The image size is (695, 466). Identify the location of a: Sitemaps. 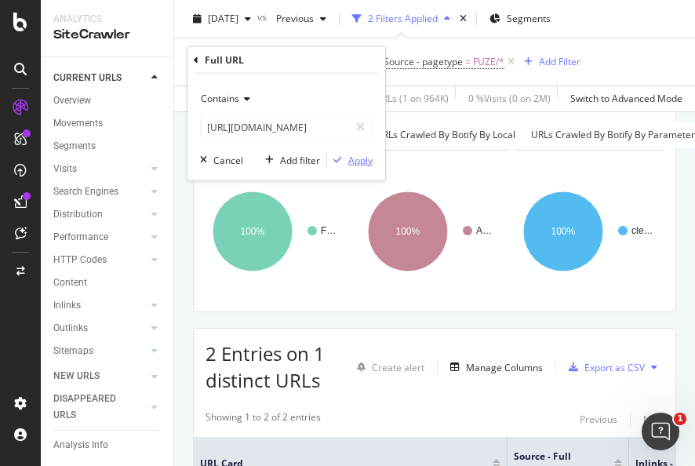
(100, 351).